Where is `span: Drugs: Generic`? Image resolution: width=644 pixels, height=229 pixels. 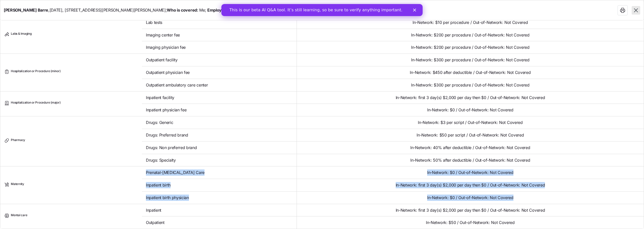 span: Drugs: Generic is located at coordinates (159, 122).